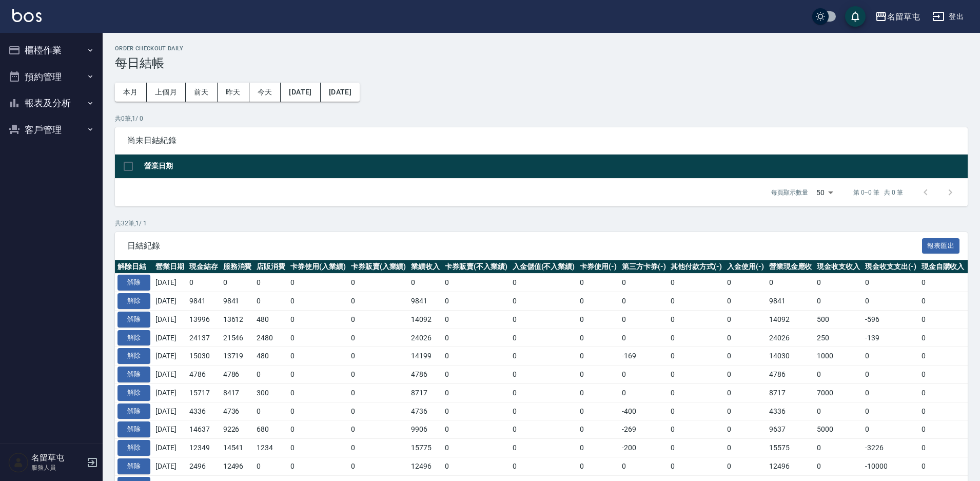  I want to click on td: 9226, so click(238, 430).